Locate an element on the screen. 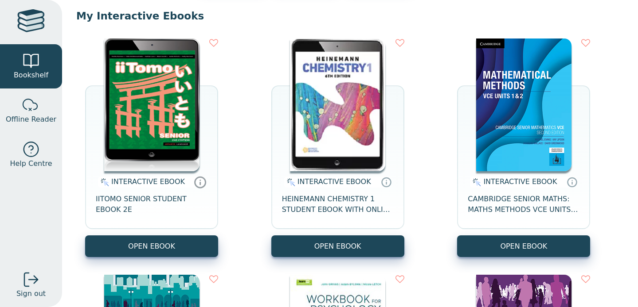  img: 0b3c2c99-4463-4df4-a628-40244046fa74.png is located at coordinates (523, 105).